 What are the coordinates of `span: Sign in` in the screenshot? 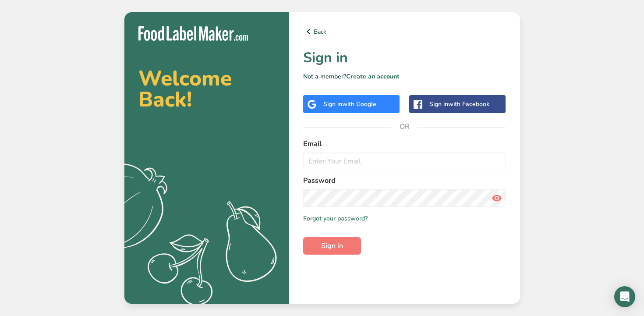 It's located at (332, 246).